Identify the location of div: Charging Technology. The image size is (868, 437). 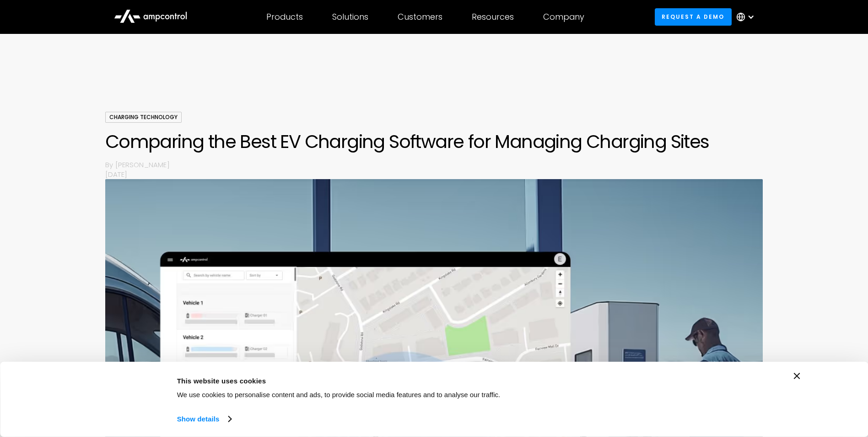
(144, 117).